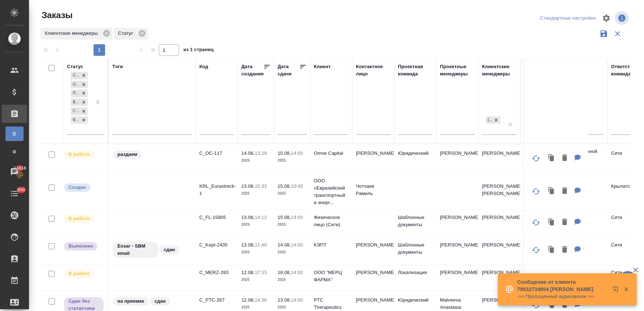 The height and width of the screenshot is (311, 644). Describe the element at coordinates (84, 246) in the screenshot. I see `div: Выставляет ПМ после сдачи и проведения начислений. Последний этап для ПМа` at that location.